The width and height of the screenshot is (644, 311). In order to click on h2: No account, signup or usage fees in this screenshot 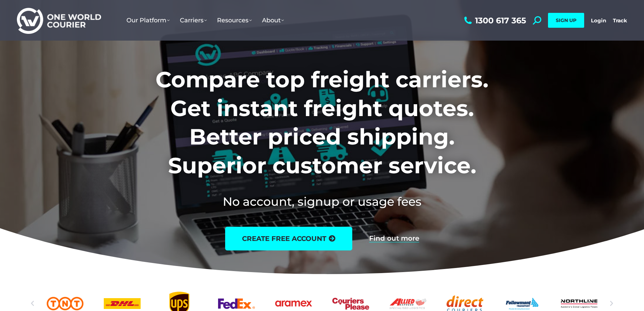, I will do `click(322, 201)`.